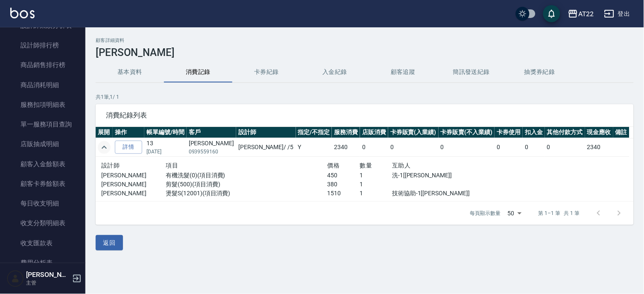 The image size is (644, 294). Describe the element at coordinates (413, 132) in the screenshot. I see `th: 卡券販賣(入業績)` at that location.